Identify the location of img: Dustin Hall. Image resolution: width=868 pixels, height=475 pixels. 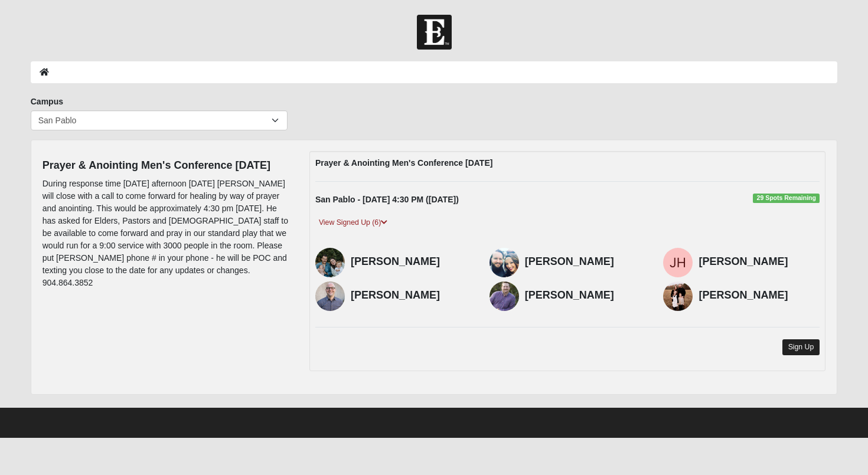
(678, 297).